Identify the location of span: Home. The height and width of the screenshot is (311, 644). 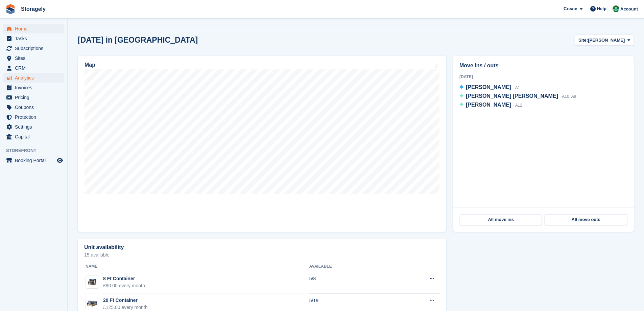
(35, 28).